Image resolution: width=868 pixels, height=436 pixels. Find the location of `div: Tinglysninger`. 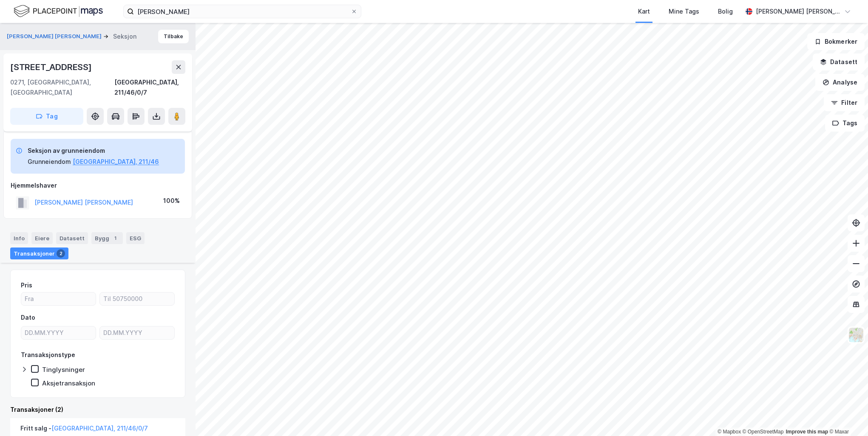

div: Tinglysninger is located at coordinates (63, 369).